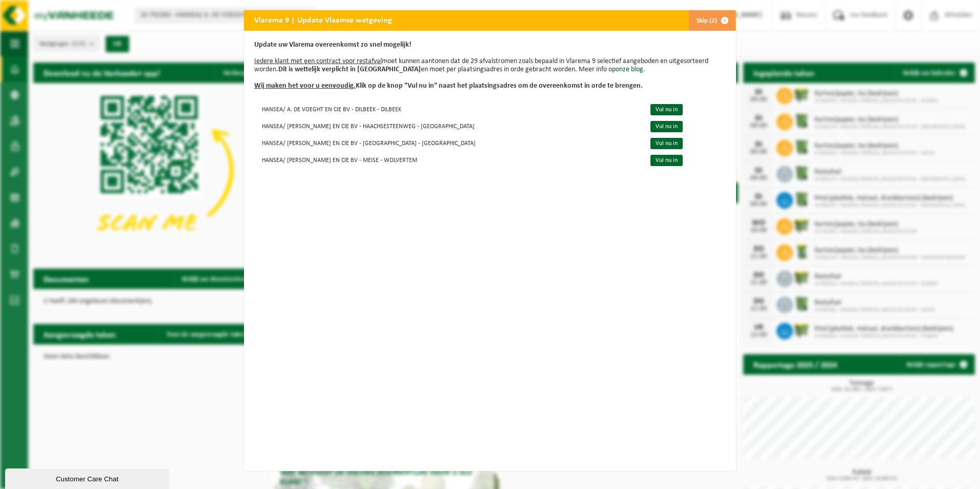 Image resolution: width=980 pixels, height=489 pixels. Describe the element at coordinates (631, 69) in the screenshot. I see `a: onze blog.` at that location.